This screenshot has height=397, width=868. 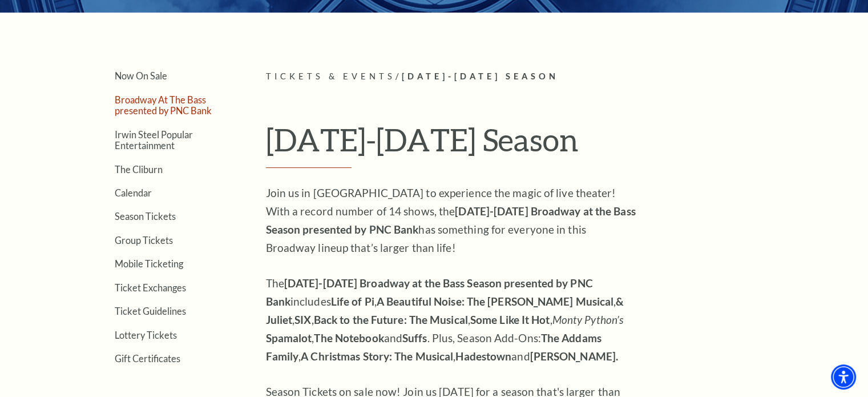 What do you see at coordinates (144, 240) in the screenshot?
I see `a: Group Tickets` at bounding box center [144, 240].